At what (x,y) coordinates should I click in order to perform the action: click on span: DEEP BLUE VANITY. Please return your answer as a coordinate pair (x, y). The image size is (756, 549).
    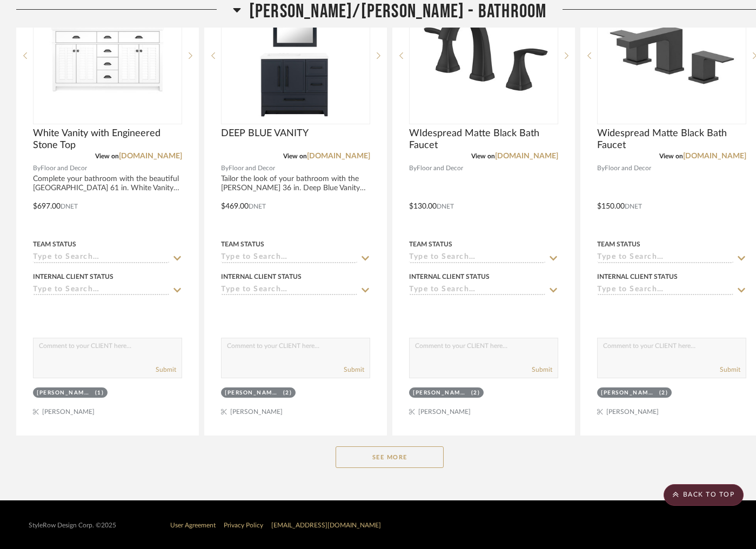
    Looking at the image, I should click on (265, 133).